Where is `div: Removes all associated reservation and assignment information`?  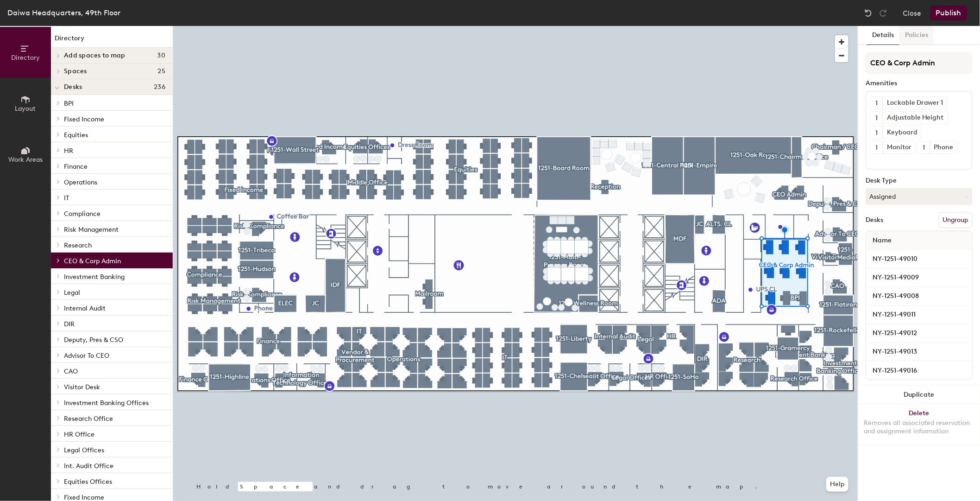
div: Removes all associated reservation and assignment information is located at coordinates (919, 427).